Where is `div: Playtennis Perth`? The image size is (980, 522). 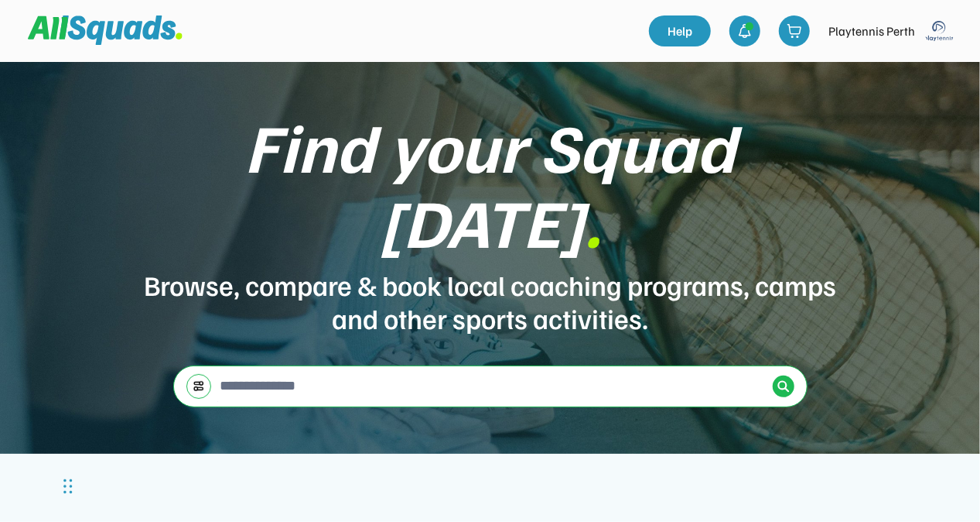
div: Playtennis Perth is located at coordinates (872, 31).